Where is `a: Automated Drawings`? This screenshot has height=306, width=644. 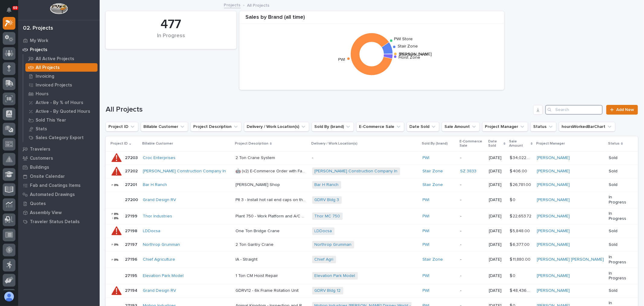 a: Automated Drawings is located at coordinates (59, 194).